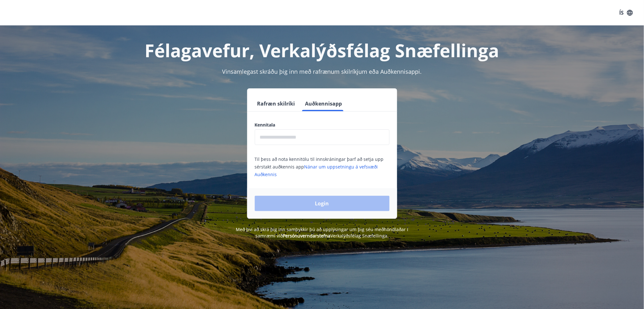 This screenshot has width=644, height=309. Describe the element at coordinates (322, 125) in the screenshot. I see `label: Kennitala` at that location.